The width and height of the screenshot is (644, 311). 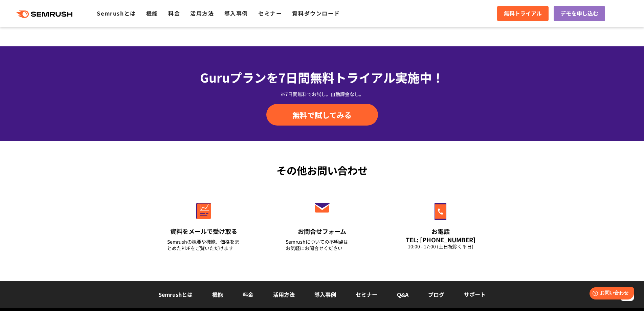 I want to click on a: デモを申し込む, so click(x=579, y=14).